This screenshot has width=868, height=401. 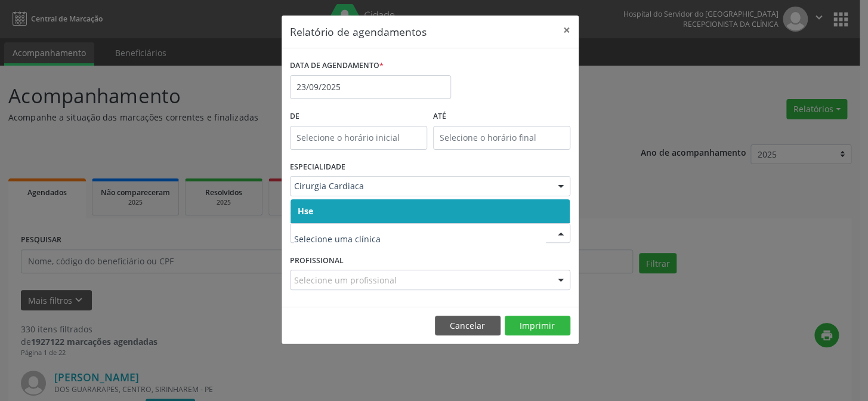 I want to click on label: De, so click(x=359, y=117).